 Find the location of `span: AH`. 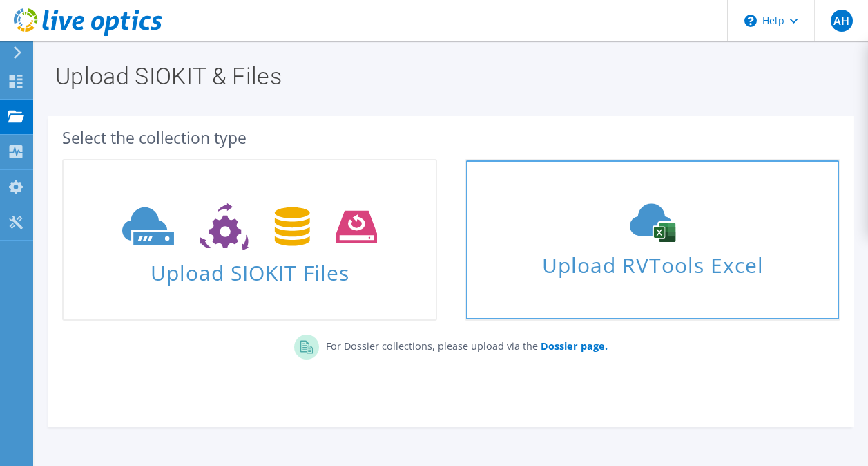

span: AH is located at coordinates (842, 21).